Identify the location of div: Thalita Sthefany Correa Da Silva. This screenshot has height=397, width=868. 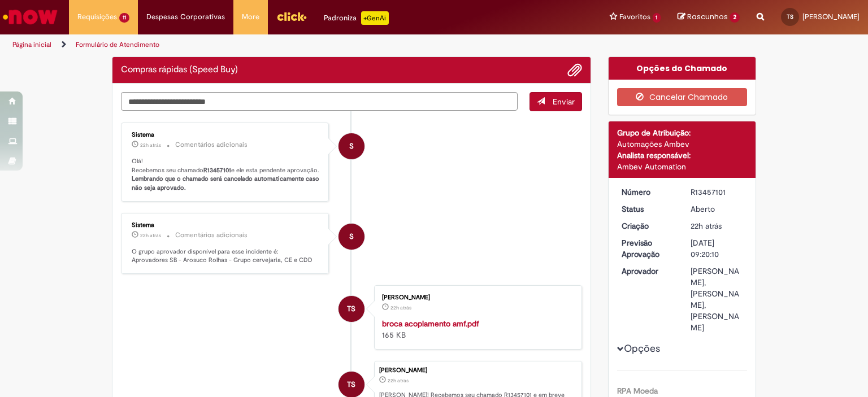
(352, 309).